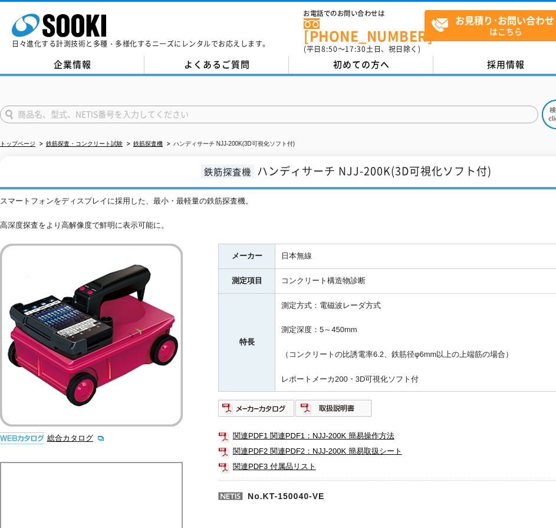 Image resolution: width=556 pixels, height=528 pixels. Describe the element at coordinates (228, 171) in the screenshot. I see `span: 鉄筋探査機` at that location.